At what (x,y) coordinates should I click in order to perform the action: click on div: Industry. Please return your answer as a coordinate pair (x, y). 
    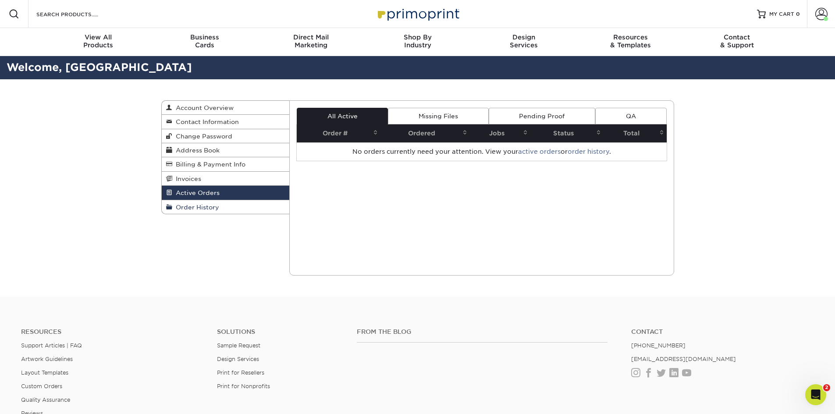
    Looking at the image, I should click on (417, 41).